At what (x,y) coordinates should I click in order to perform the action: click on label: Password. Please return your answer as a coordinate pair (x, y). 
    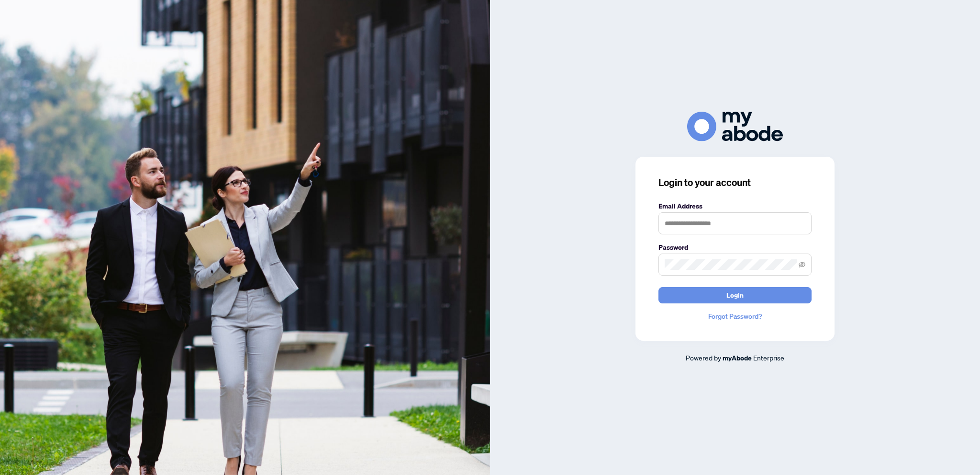
    Looking at the image, I should click on (735, 247).